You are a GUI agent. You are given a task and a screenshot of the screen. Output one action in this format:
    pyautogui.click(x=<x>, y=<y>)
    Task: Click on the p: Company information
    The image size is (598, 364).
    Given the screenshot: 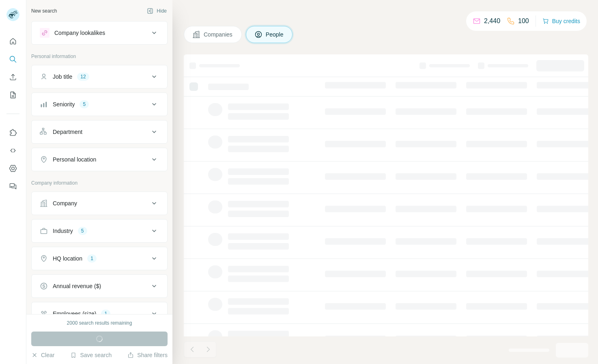 What is the action you would take?
    pyautogui.click(x=99, y=183)
    